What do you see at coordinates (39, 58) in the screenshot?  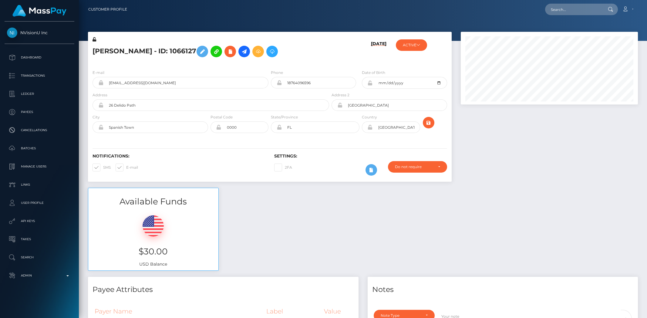 I see `p: Dashboard` at bounding box center [39, 58].